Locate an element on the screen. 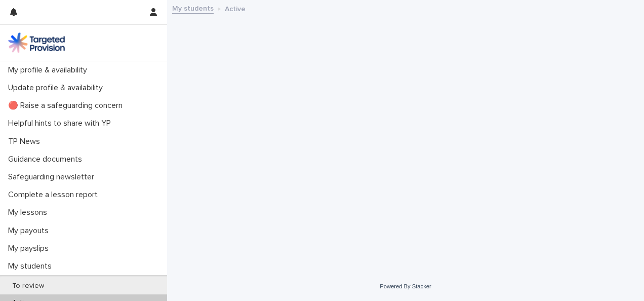 This screenshot has height=301, width=644. p: Safeguarding newsletter is located at coordinates (53, 177).